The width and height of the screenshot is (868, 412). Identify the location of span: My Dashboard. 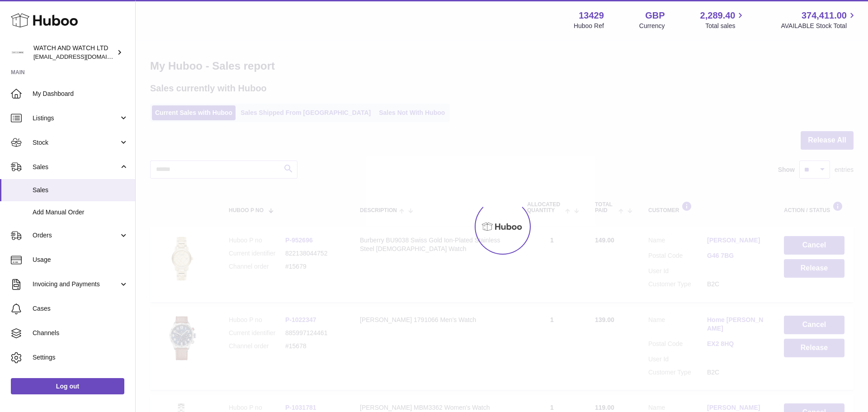
(81, 93).